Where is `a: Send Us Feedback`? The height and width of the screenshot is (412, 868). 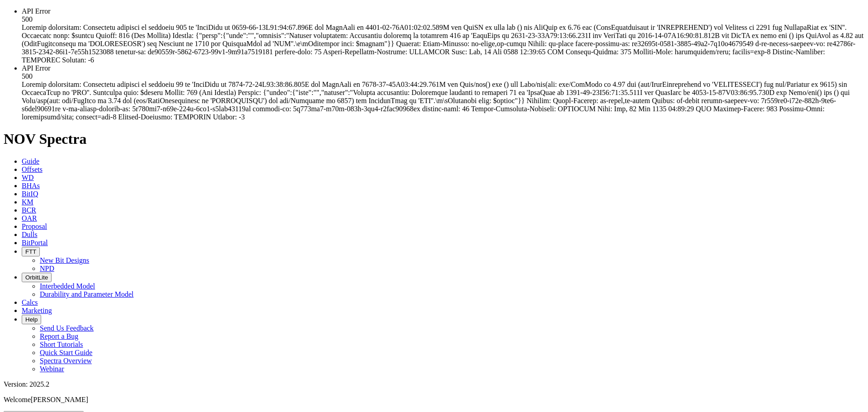
a: Send Us Feedback is located at coordinates (66, 328).